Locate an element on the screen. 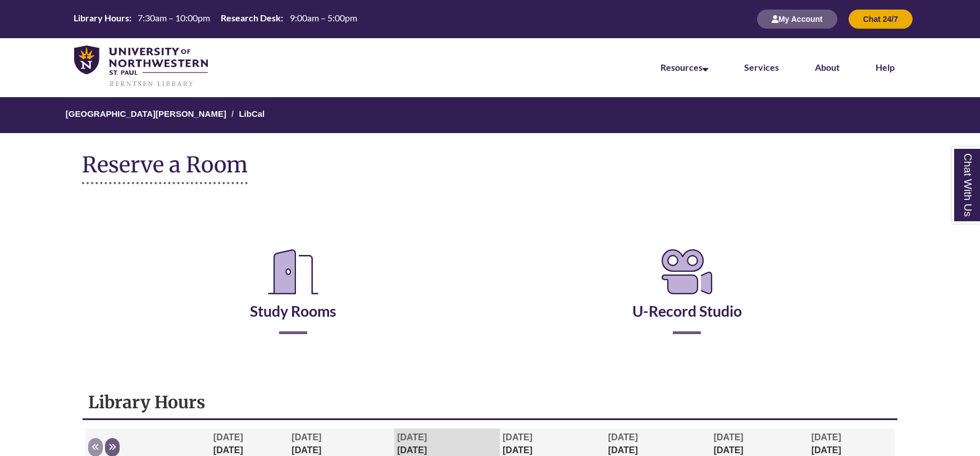 Image resolution: width=980 pixels, height=456 pixels. span: 9:00am – 5:00pm is located at coordinates (323, 17).